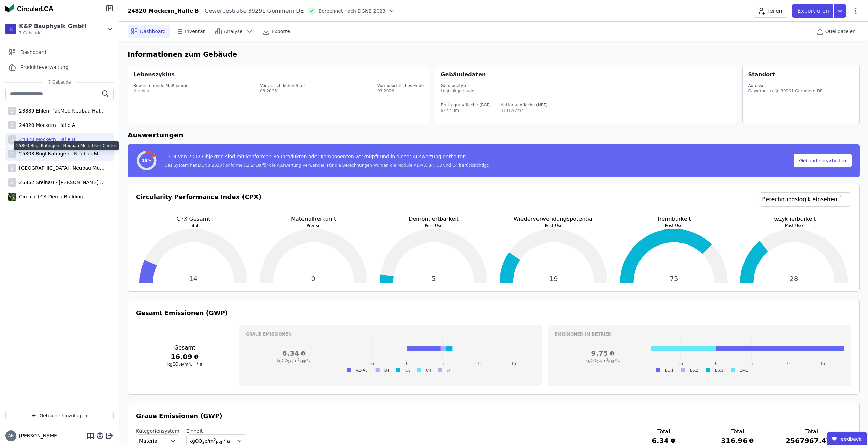 Image resolution: width=868 pixels, height=445 pixels. I want to click on span: 15%, so click(147, 161).